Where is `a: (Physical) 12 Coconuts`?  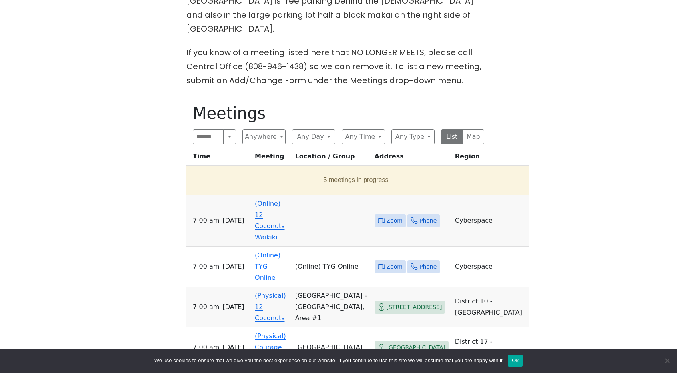
a: (Physical) 12 Coconuts is located at coordinates (271, 307).